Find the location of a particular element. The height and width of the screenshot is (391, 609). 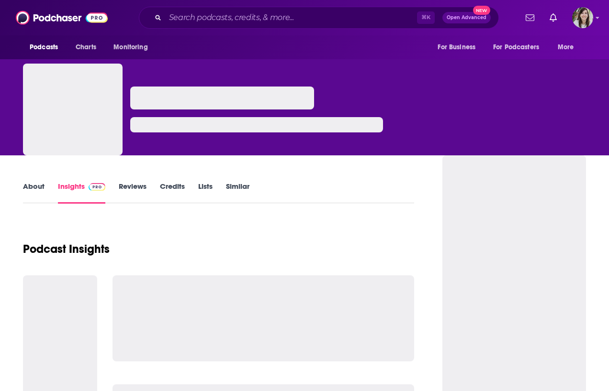

span: Open Advanced is located at coordinates (466, 18).